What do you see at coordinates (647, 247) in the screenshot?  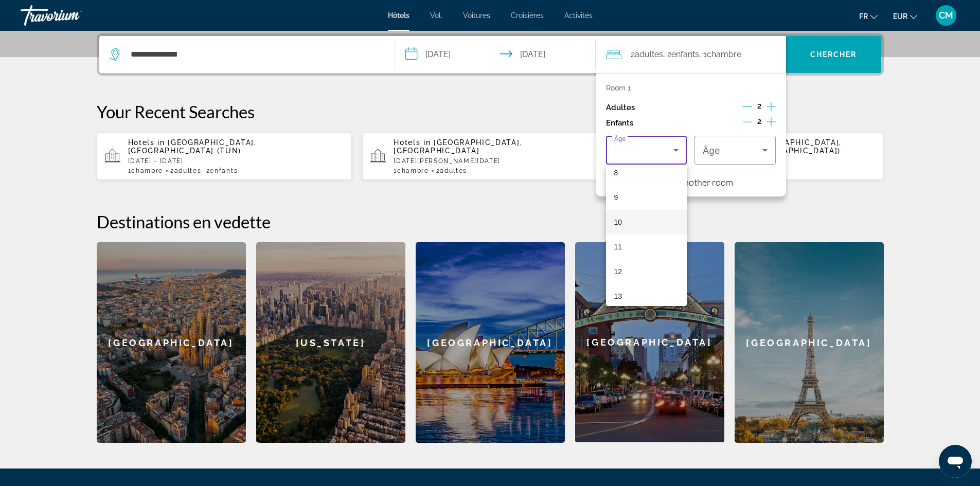 I see `mat-option: 11 ans` at bounding box center [647, 247].